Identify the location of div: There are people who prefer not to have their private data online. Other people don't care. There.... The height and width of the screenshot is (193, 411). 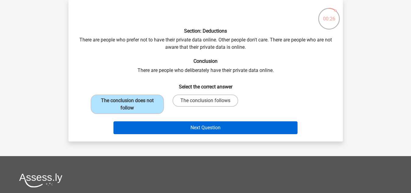
(206, 71).